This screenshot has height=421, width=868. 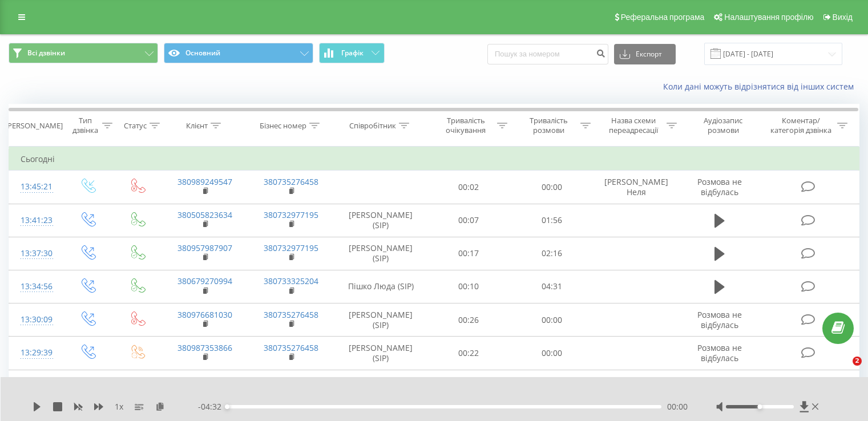 What do you see at coordinates (205, 214) in the screenshot?
I see `a: 380505823634` at bounding box center [205, 214].